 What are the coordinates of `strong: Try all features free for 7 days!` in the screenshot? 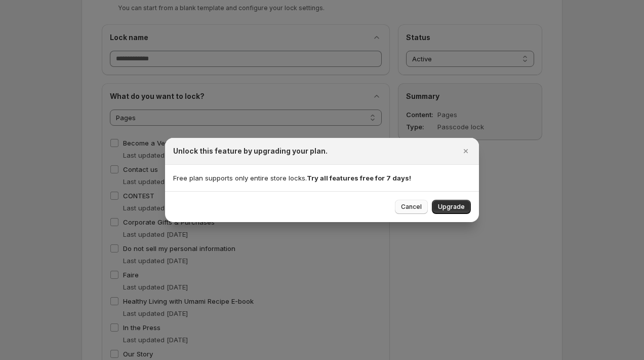 It's located at (359, 178).